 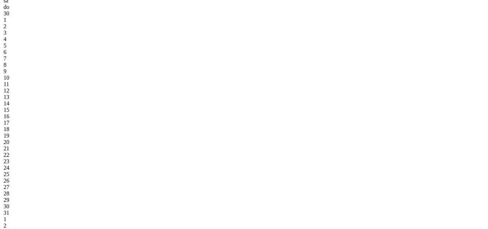 I want to click on div: Choose Monday, July 7th, 2025, so click(x=38, y=59).